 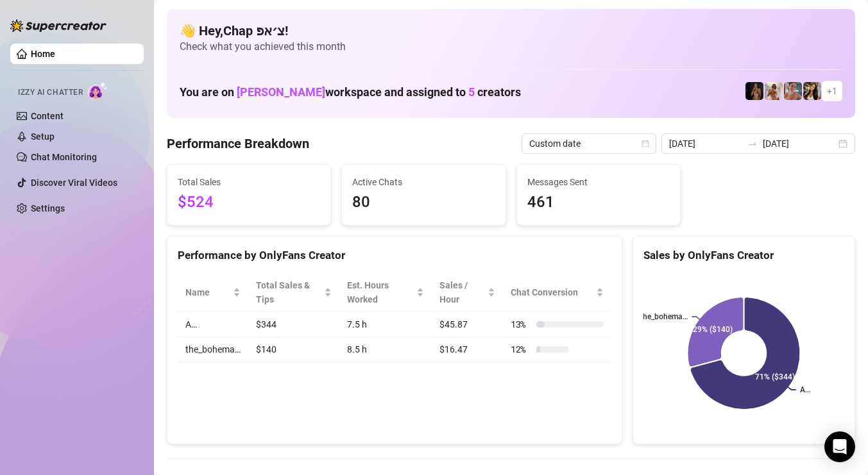 I want to click on th: Sales / Hour, so click(x=467, y=292).